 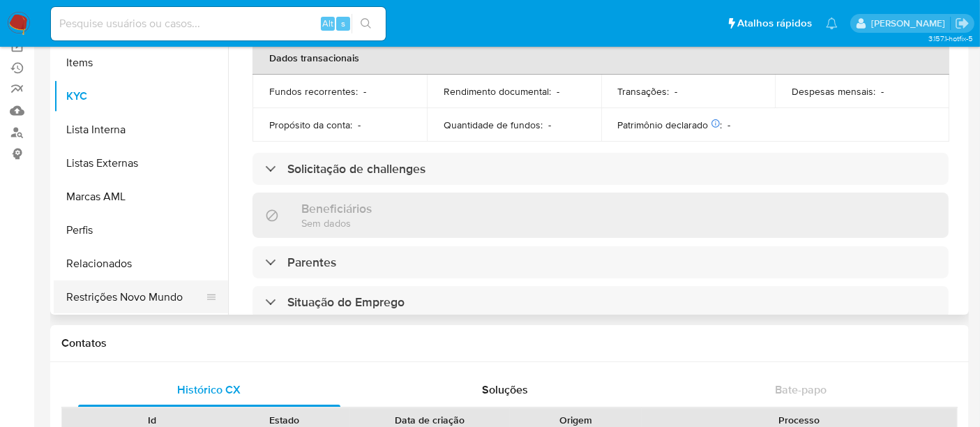 I want to click on h3: Solicitação de challenges, so click(x=357, y=168).